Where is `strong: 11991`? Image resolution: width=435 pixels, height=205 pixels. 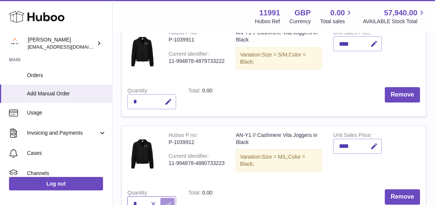 strong: 11991 is located at coordinates (270, 13).